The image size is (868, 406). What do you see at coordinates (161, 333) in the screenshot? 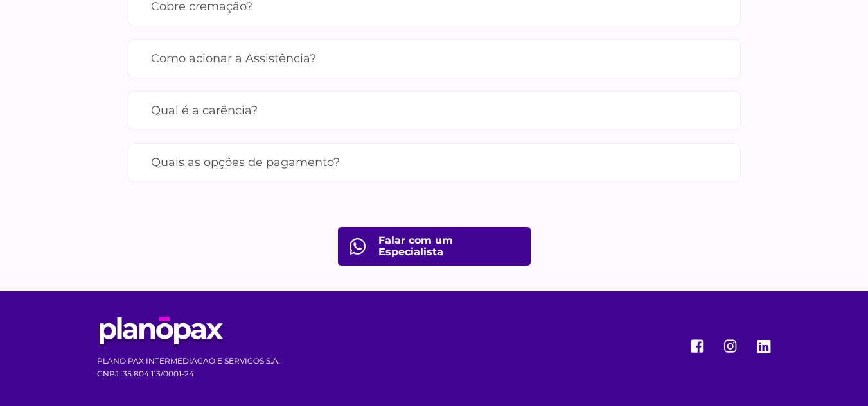
I see `img: Planopax` at bounding box center [161, 333].